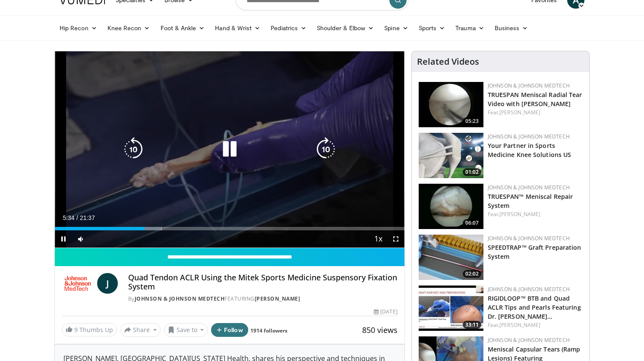  I want to click on span: 05:23, so click(471, 121).